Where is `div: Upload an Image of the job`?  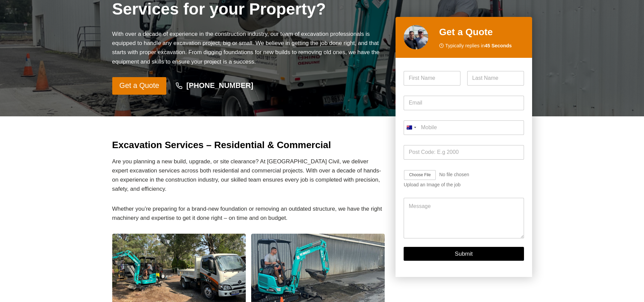 div: Upload an Image of the job is located at coordinates (463, 185).